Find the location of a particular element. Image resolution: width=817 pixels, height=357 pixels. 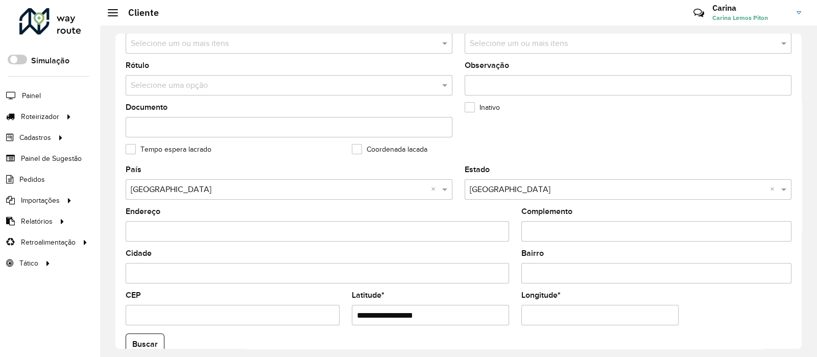

font: CEP is located at coordinates (133, 294).